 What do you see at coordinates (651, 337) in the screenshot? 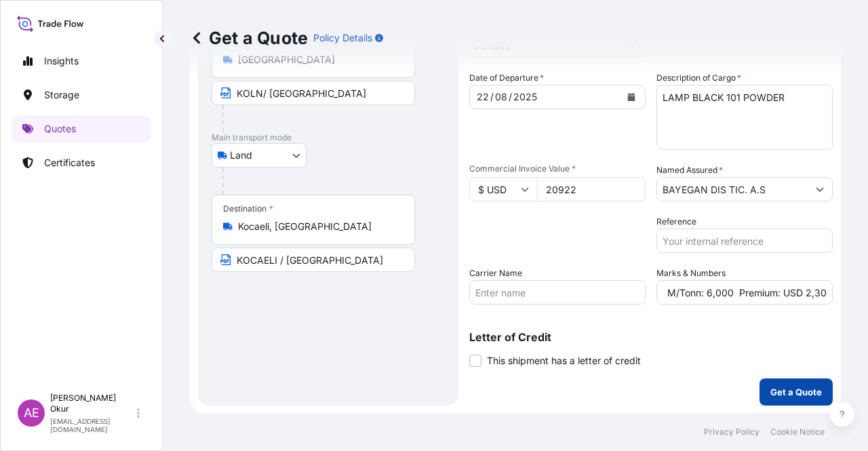
I see `p: Letter of Credit` at bounding box center [651, 337].